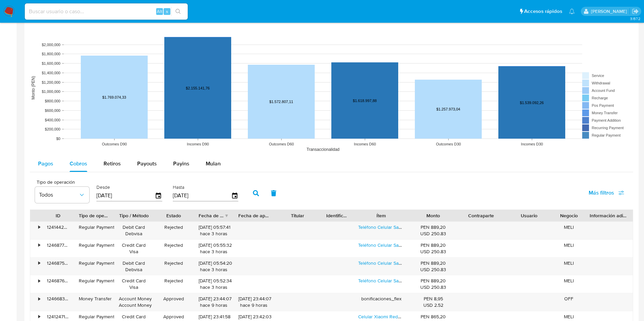  I want to click on span: s, so click(167, 11).